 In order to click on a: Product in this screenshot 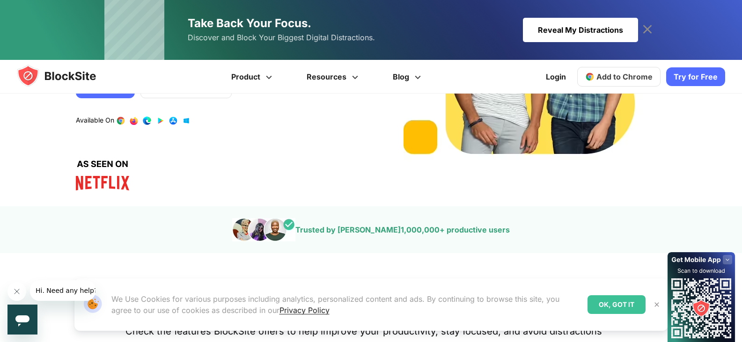, I will do `click(253, 77)`.